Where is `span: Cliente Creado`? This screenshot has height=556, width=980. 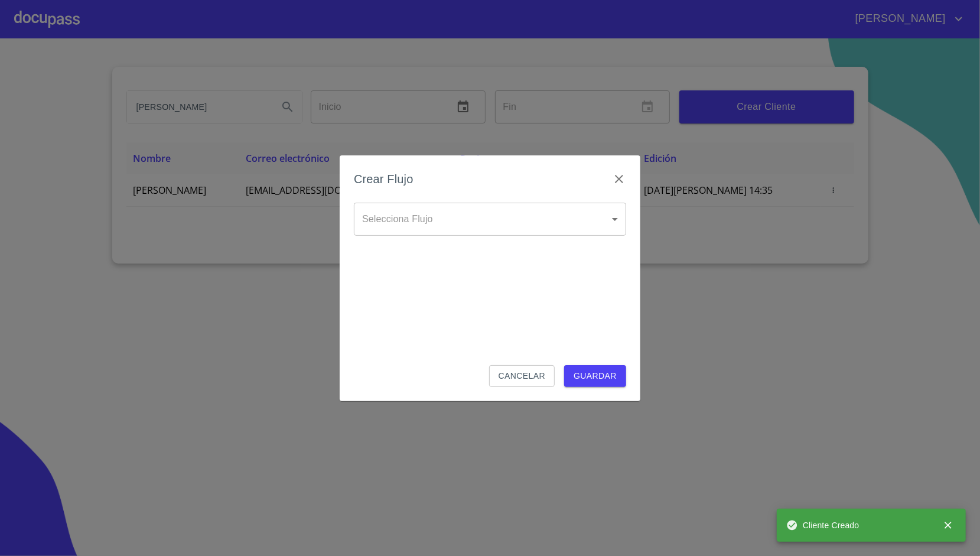
span: Cliente Creado is located at coordinates (823, 525).